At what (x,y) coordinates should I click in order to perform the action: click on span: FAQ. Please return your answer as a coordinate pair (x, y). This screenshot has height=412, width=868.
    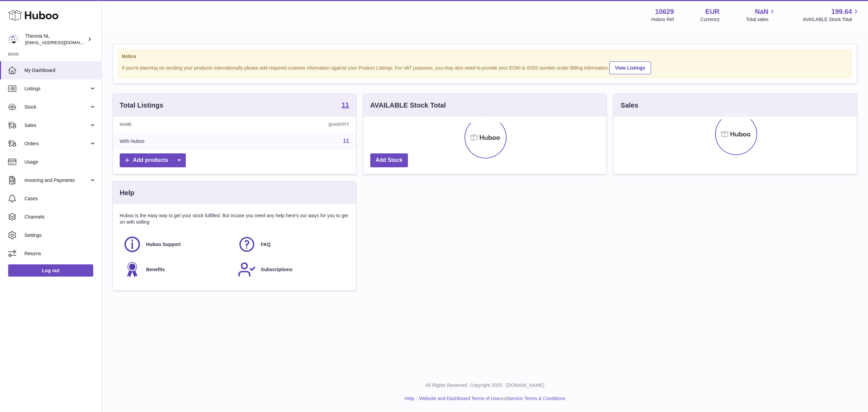
    Looking at the image, I should click on (266, 244).